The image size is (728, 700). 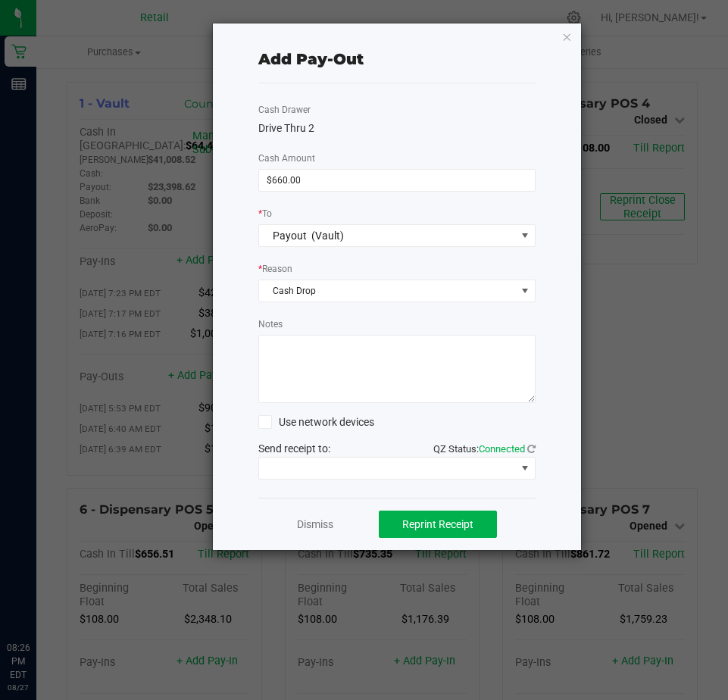 What do you see at coordinates (290, 235) in the screenshot?
I see `span: Payout` at bounding box center [290, 235].